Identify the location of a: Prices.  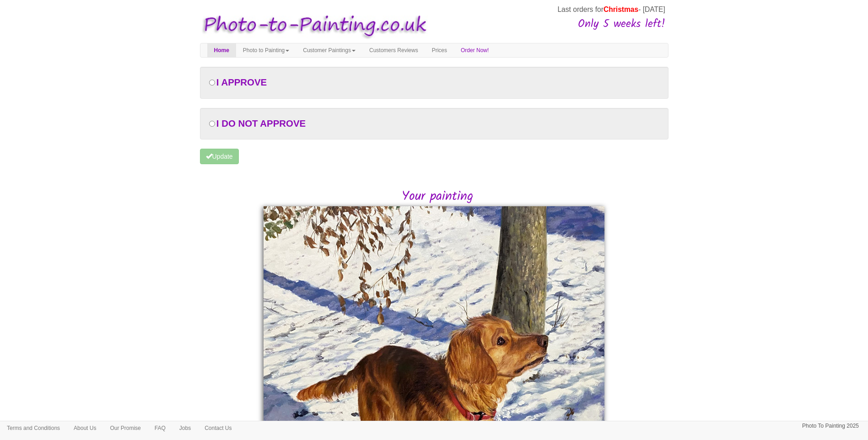
(439, 50).